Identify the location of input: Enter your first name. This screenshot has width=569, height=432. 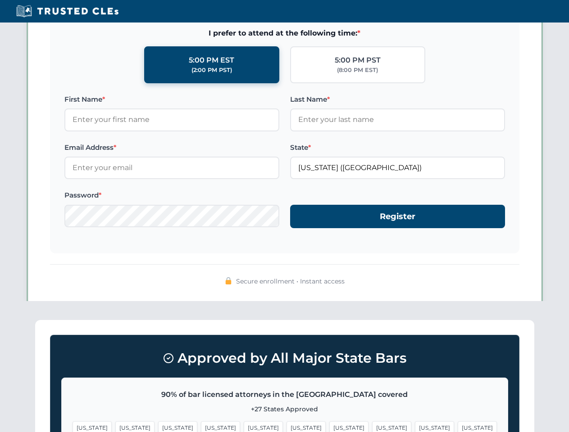
(172, 120).